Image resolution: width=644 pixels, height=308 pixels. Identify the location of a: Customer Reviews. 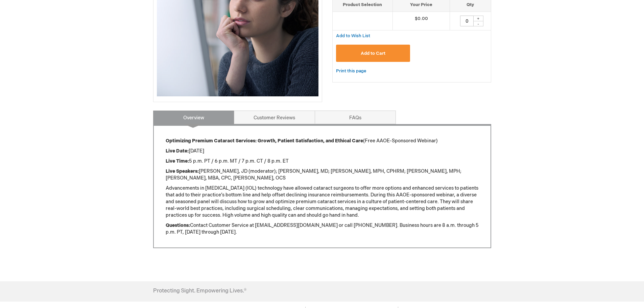
(274, 117).